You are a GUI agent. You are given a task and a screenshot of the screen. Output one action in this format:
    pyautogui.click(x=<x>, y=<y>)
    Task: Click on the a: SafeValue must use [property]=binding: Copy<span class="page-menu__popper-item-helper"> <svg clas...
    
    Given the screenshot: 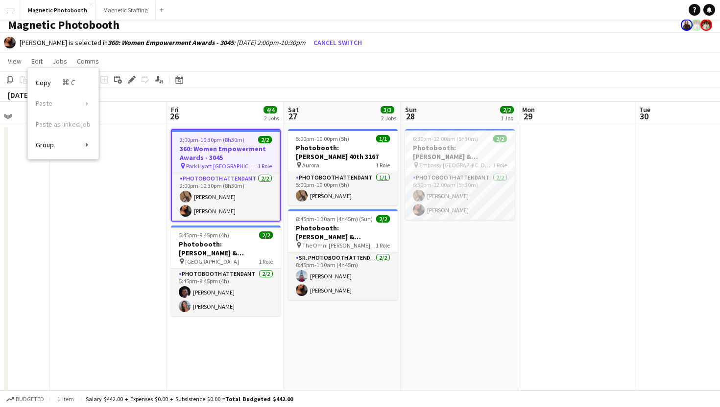 What is the action you would take?
    pyautogui.click(x=63, y=82)
    